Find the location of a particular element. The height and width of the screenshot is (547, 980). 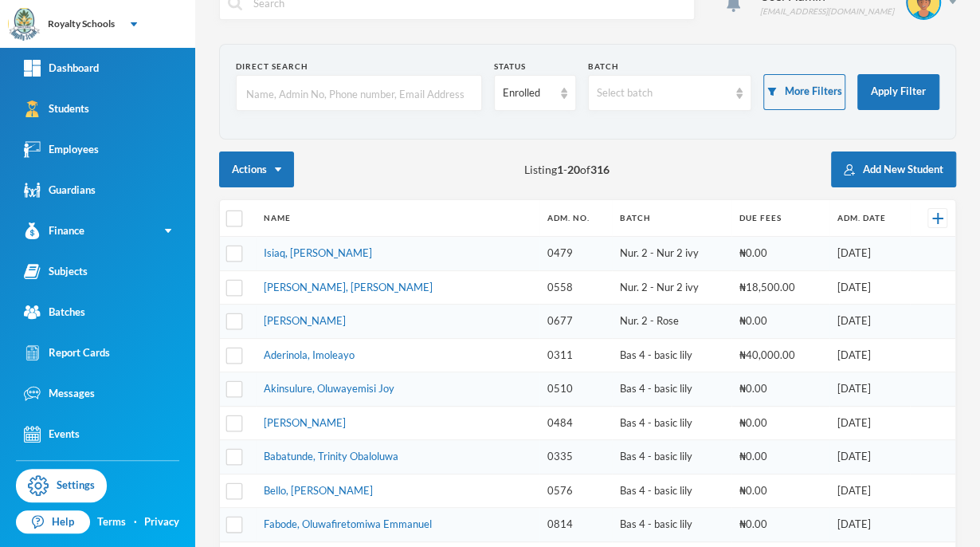

div: Enrolled is located at coordinates (527, 93).